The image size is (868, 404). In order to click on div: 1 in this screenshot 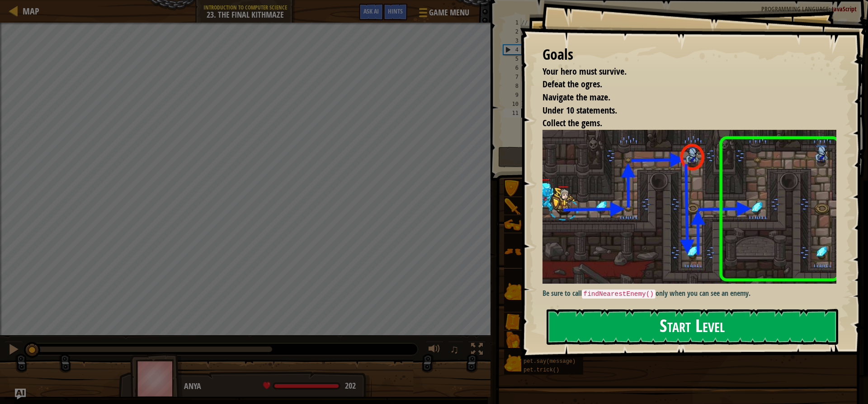, I will do `click(512, 23)`.